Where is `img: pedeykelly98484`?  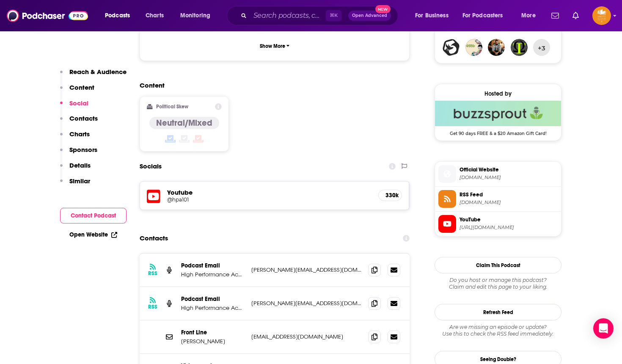
img: pedeykelly98484 is located at coordinates (496, 47).